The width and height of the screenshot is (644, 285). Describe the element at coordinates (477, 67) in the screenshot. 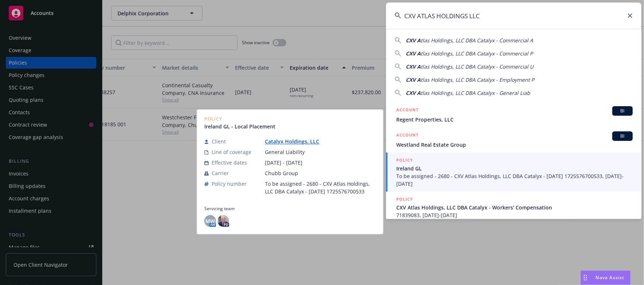

I see `span: tlas Holdings, LLC DBA Catalyx - Commercial U` at that location.